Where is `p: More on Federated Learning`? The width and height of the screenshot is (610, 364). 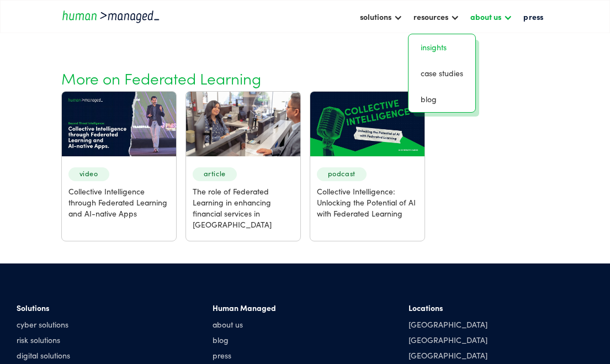
p: More on Federated Learning is located at coordinates (161, 78).